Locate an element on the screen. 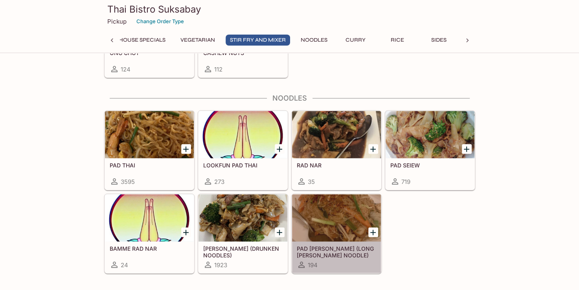  button: Noodles is located at coordinates (314, 40).